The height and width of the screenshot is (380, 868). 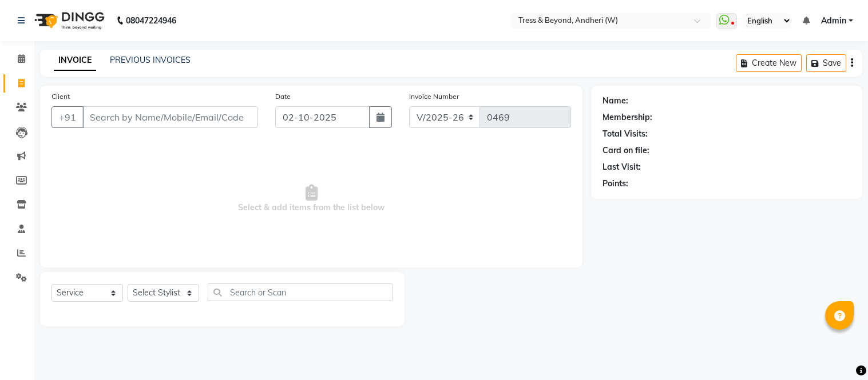 What do you see at coordinates (75, 61) in the screenshot?
I see `a: INVOICE` at bounding box center [75, 61].